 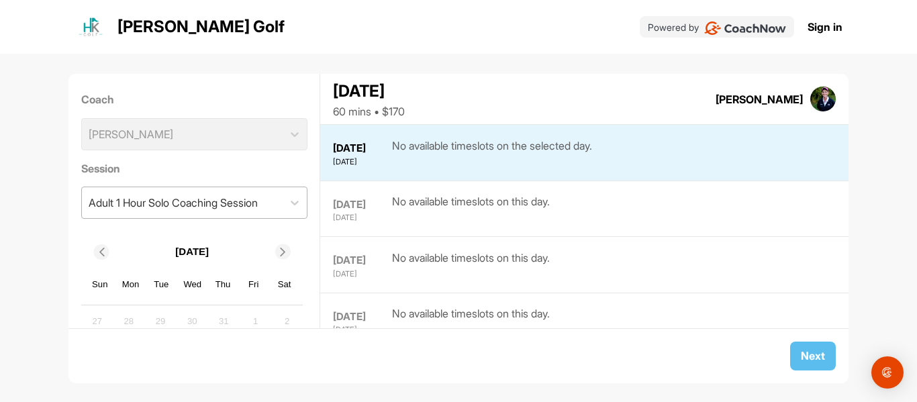 I want to click on div: Not available Saturday, August 2nd, 2025, so click(x=287, y=321).